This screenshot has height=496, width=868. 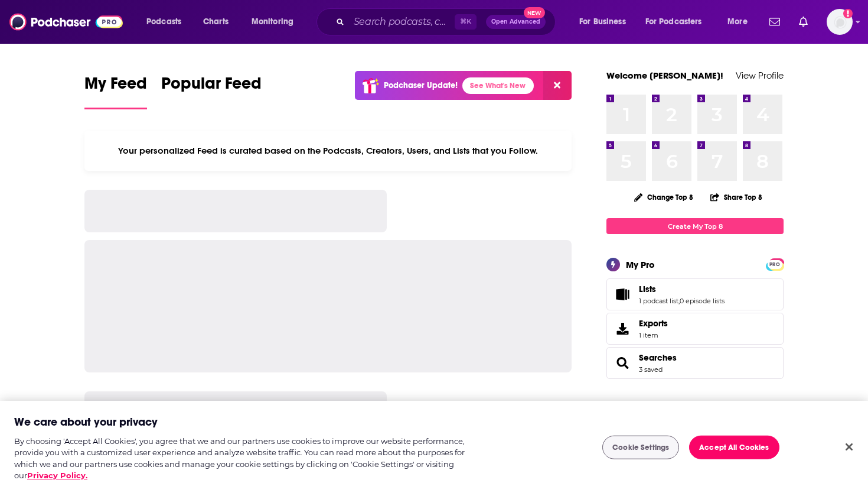 I want to click on a: Exports, so click(x=695, y=328).